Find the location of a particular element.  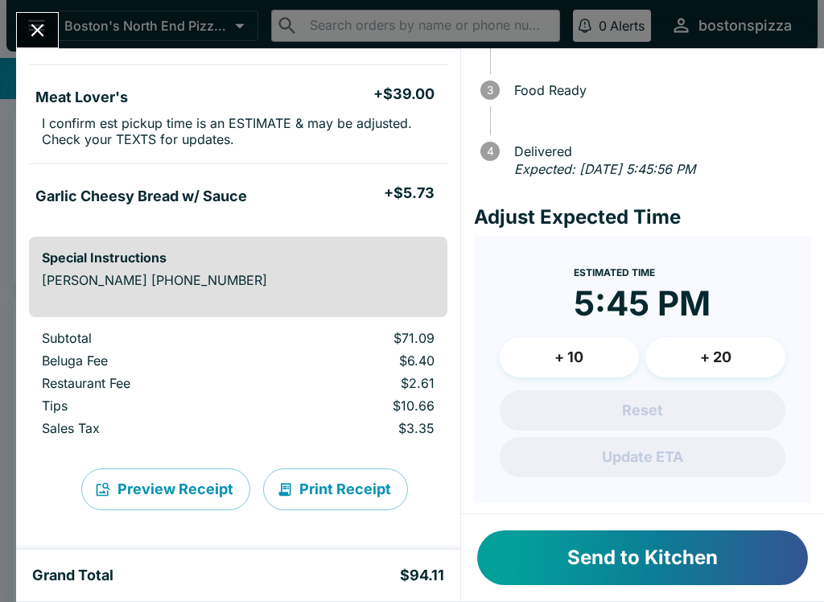

button: Preview Receipt is located at coordinates (166, 490).